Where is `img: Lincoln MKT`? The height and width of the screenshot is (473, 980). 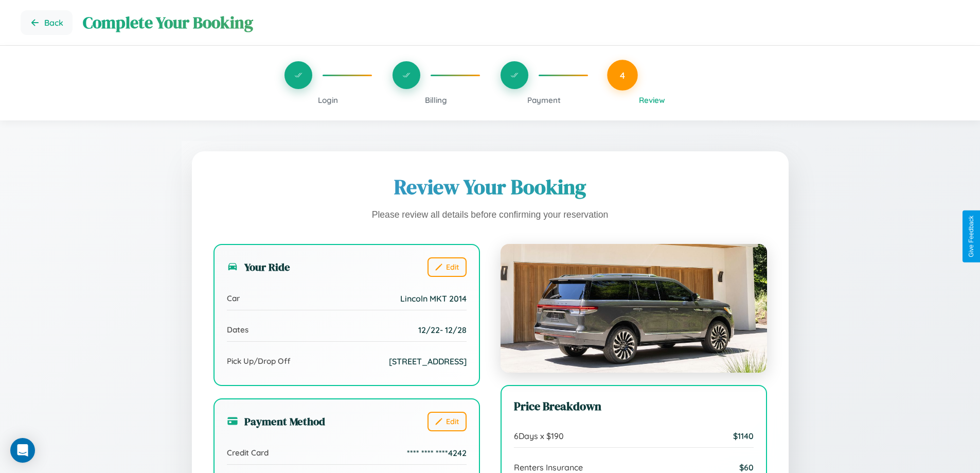 img: Lincoln MKT is located at coordinates (634, 308).